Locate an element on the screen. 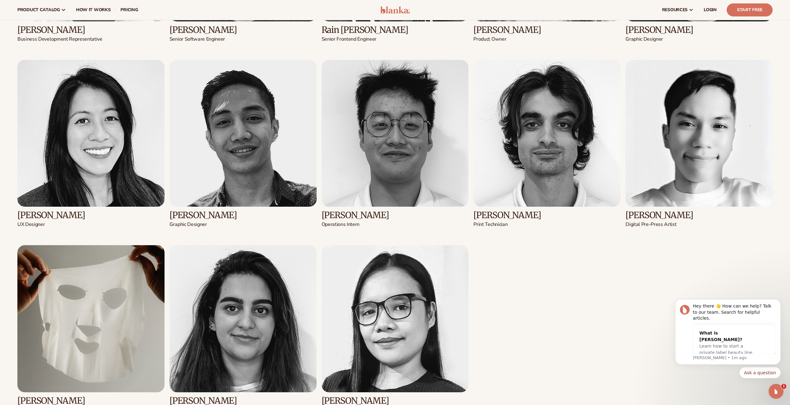 The height and width of the screenshot is (405, 790). span: How It Works is located at coordinates (93, 10).